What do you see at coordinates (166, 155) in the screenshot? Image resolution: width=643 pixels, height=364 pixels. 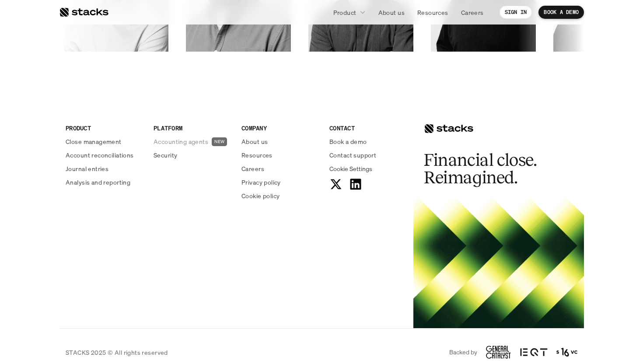 I see `p: Security` at bounding box center [166, 155].